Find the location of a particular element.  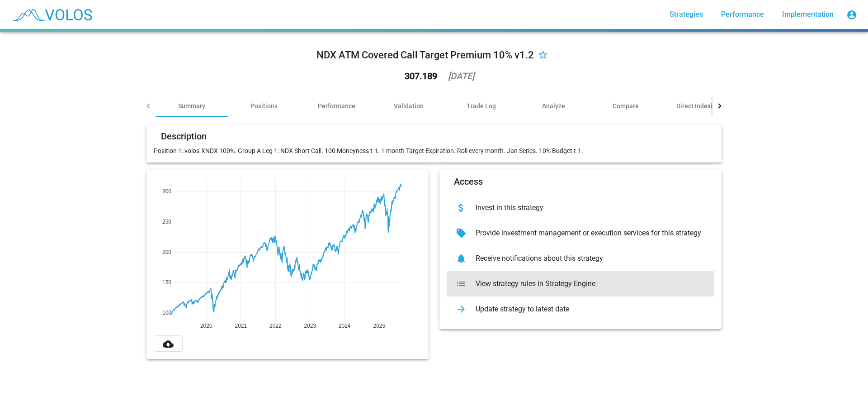

div: 307.189 is located at coordinates (421, 76).